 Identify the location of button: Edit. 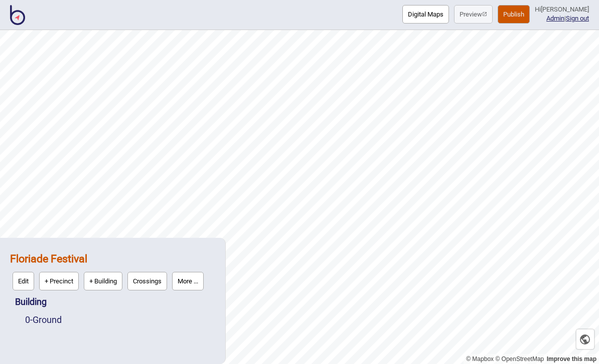
(23, 281).